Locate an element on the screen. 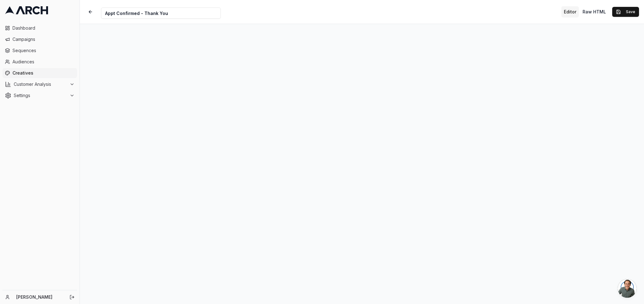 Image resolution: width=644 pixels, height=304 pixels. button: Toggle editor is located at coordinates (570, 12).